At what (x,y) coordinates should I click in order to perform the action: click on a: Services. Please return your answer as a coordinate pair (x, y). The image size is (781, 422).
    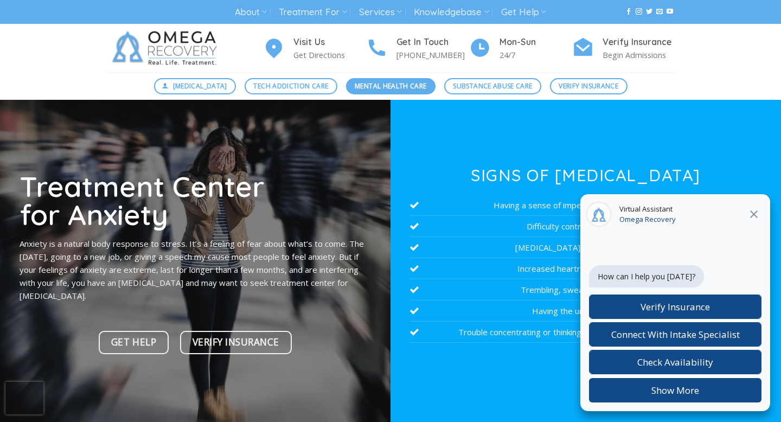
    Looking at the image, I should click on (380, 12).